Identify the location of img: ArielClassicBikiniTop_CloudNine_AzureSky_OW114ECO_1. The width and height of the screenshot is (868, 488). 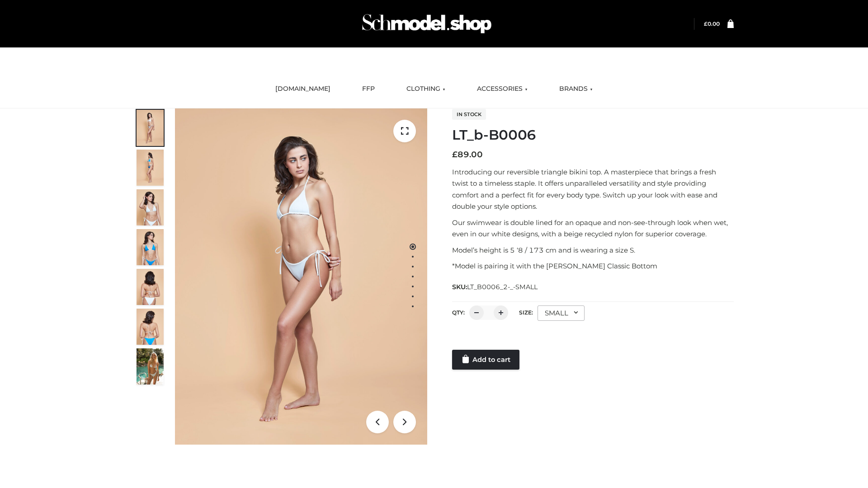
(301, 276).